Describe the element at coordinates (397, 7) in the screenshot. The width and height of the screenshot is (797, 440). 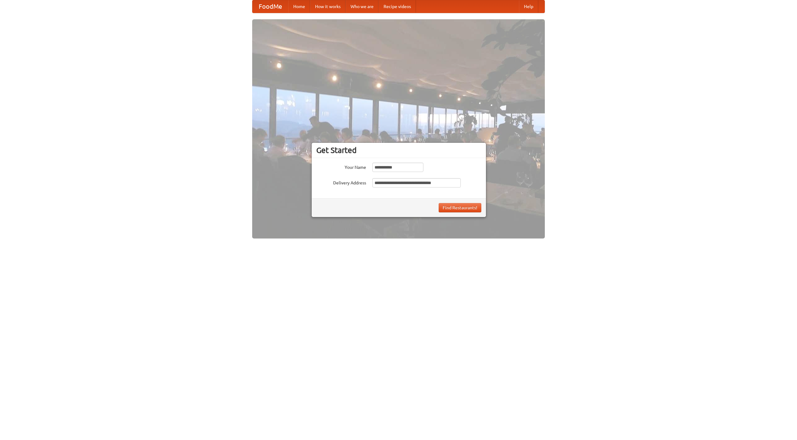
I see `a: Recipe videos` at that location.